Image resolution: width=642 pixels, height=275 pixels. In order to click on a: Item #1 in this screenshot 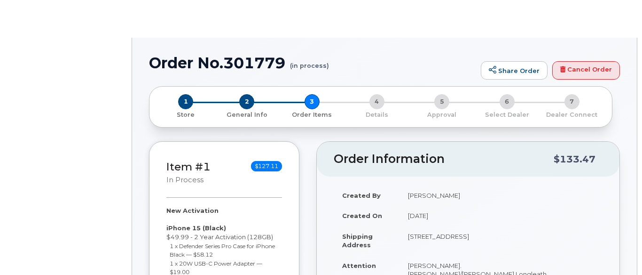, I will do `click(189, 166)`.